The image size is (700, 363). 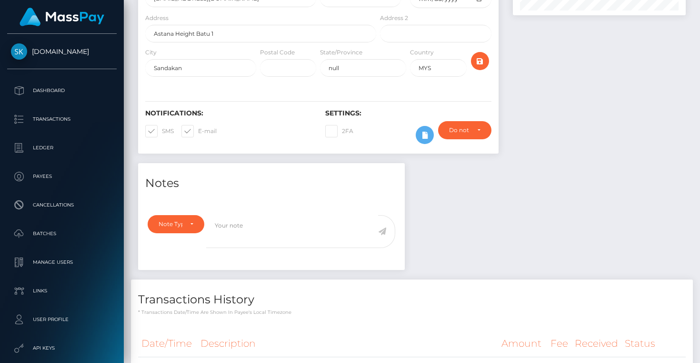 I want to click on a: Links, so click(x=62, y=291).